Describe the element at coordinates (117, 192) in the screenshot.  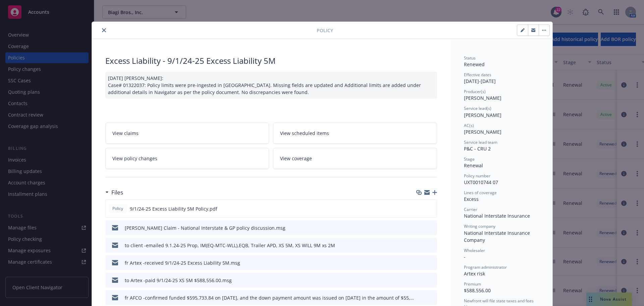
I see `h3: Files` at that location.